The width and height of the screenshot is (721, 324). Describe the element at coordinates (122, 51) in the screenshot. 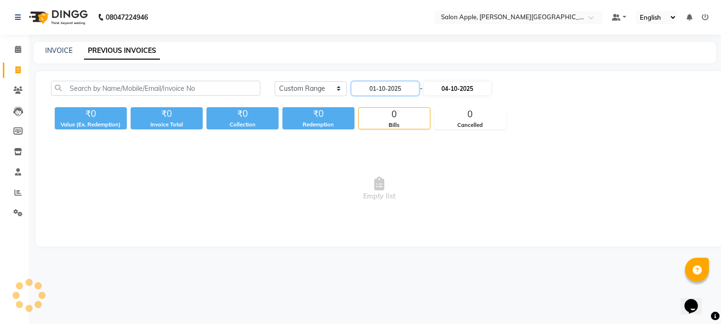

I see `a: PREVIOUS INVOICES` at that location.